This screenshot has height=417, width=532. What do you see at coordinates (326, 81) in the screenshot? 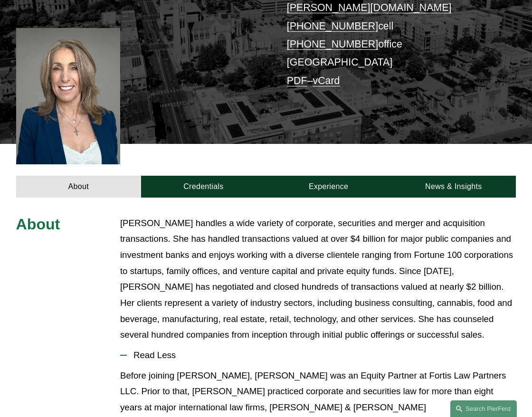
I see `a: vCard` at bounding box center [326, 81].